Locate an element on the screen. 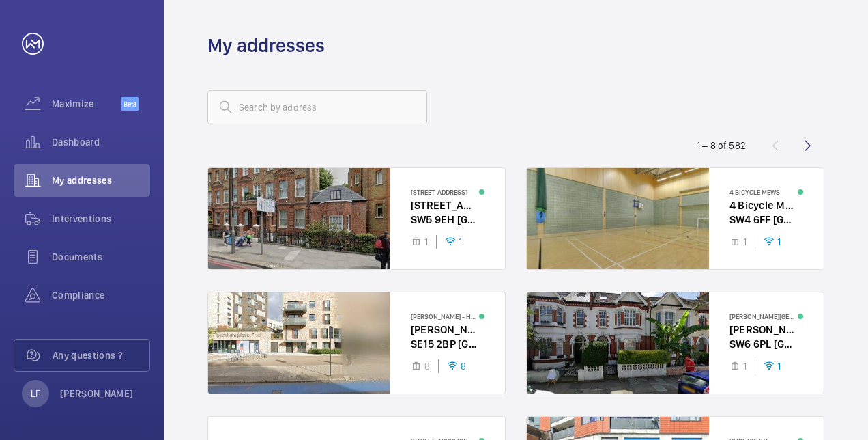 The image size is (868, 440). span: Beta is located at coordinates (130, 104).